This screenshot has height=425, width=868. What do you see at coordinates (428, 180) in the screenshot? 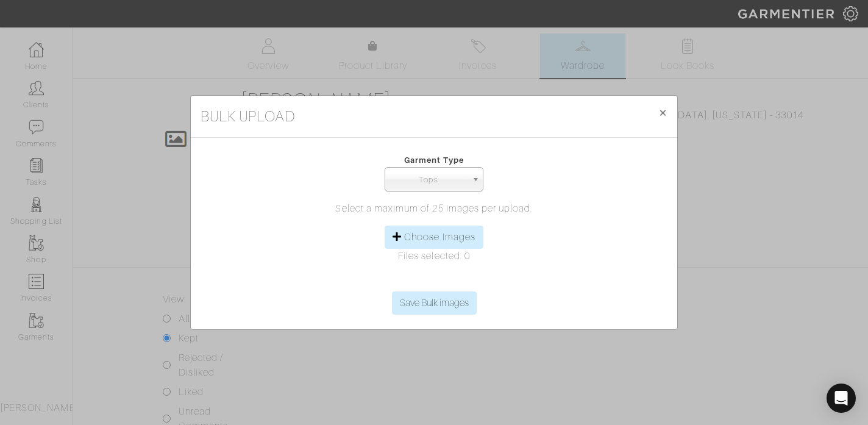
I see `span: Tops` at bounding box center [428, 180].